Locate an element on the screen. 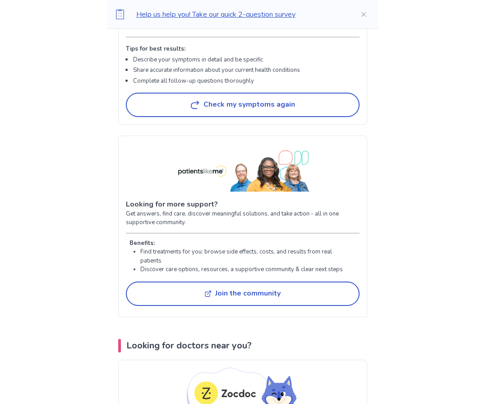  p: Help us help you! Take our quick 2-question survey is located at coordinates (241, 14).